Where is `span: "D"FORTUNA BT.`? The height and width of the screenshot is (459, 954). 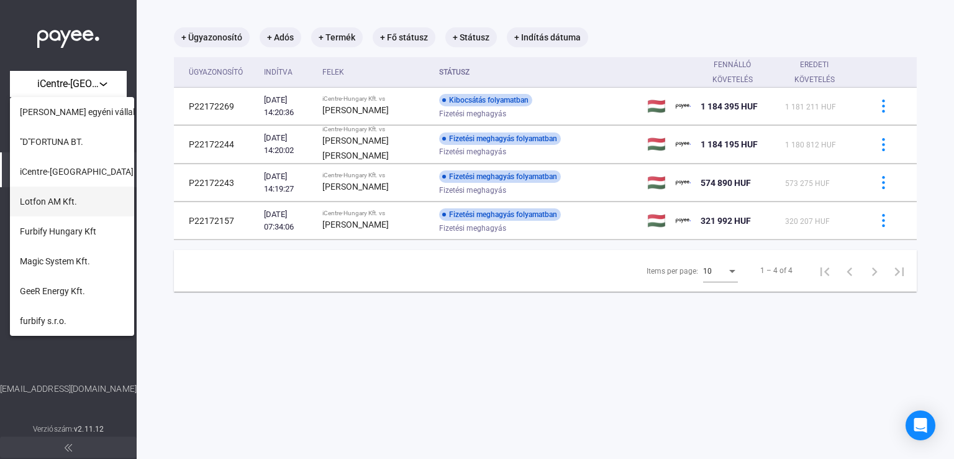 span: "D"FORTUNA BT. is located at coordinates (52, 142).